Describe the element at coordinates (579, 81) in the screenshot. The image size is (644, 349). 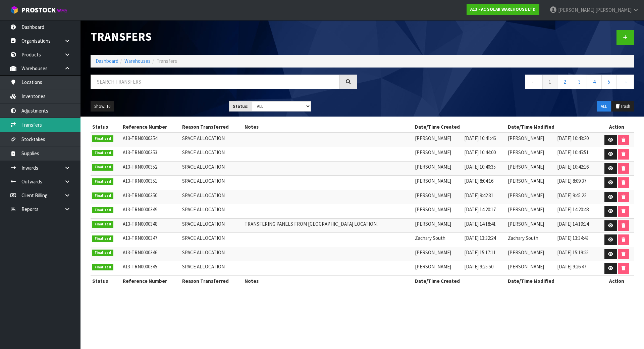
I see `a: 3` at that location.